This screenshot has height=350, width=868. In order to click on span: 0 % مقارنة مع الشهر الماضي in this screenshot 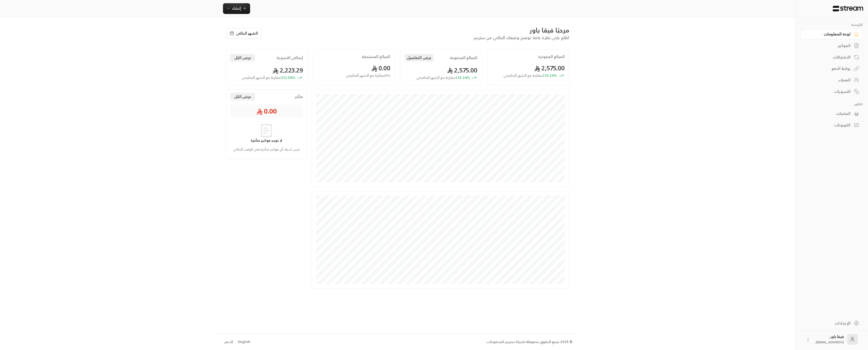, I will do `click(368, 75)`.